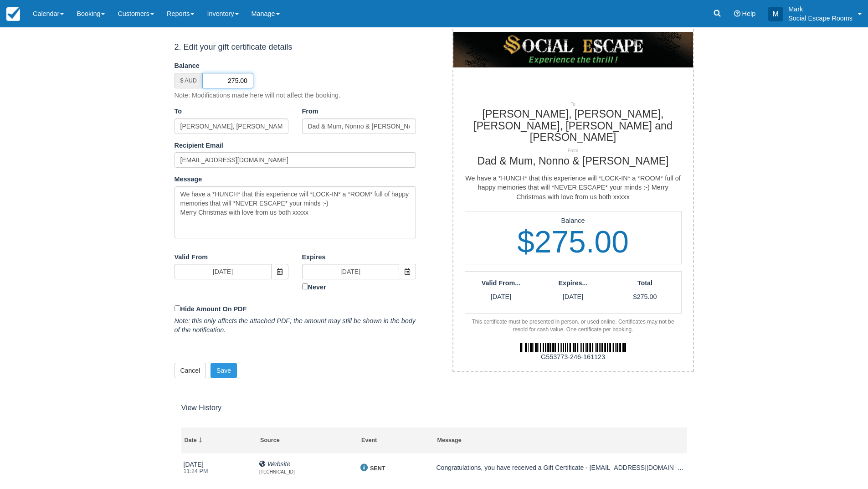 The image size is (868, 489). Describe the element at coordinates (188, 81) in the screenshot. I see `small: $ AUD` at that location.